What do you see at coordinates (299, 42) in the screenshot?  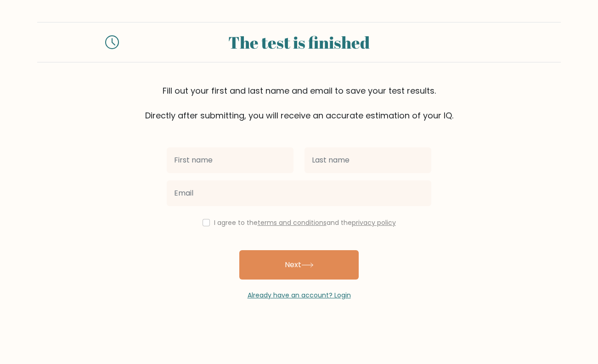 I see `div: The test is finished` at bounding box center [299, 42].